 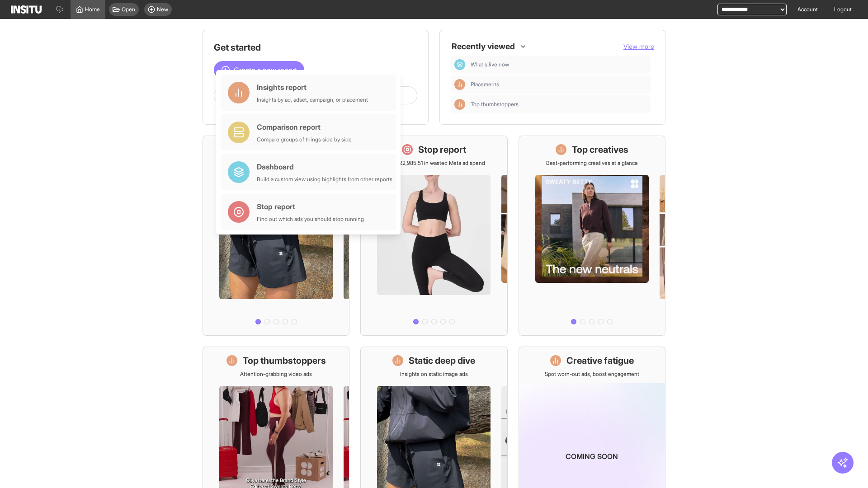 I want to click on div: Build a custom view using highlights from other reports, so click(x=324, y=180).